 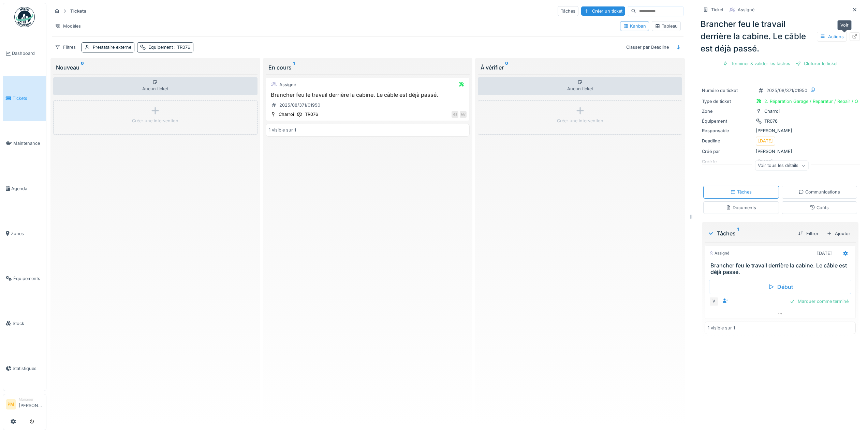 I want to click on div: Brancher feu le travail derrière la cabine. Le câble est déjà passé., so click(x=780, y=36).